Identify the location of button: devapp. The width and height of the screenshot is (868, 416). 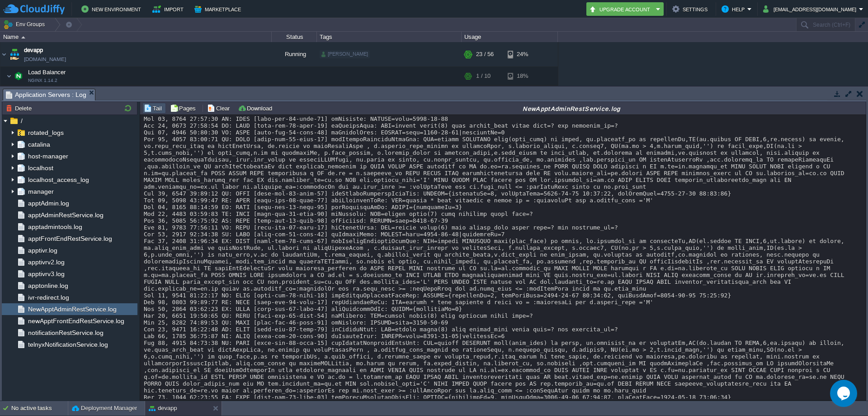
(163, 408).